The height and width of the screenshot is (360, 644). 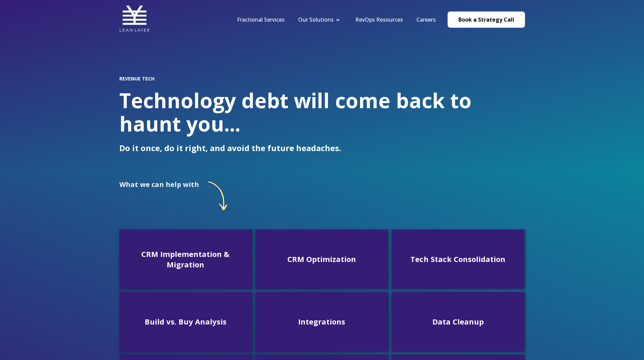 I want to click on a: Fractional Services, so click(x=260, y=20).